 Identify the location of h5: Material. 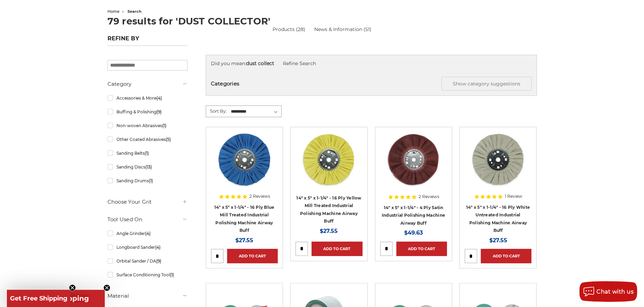
(147, 296).